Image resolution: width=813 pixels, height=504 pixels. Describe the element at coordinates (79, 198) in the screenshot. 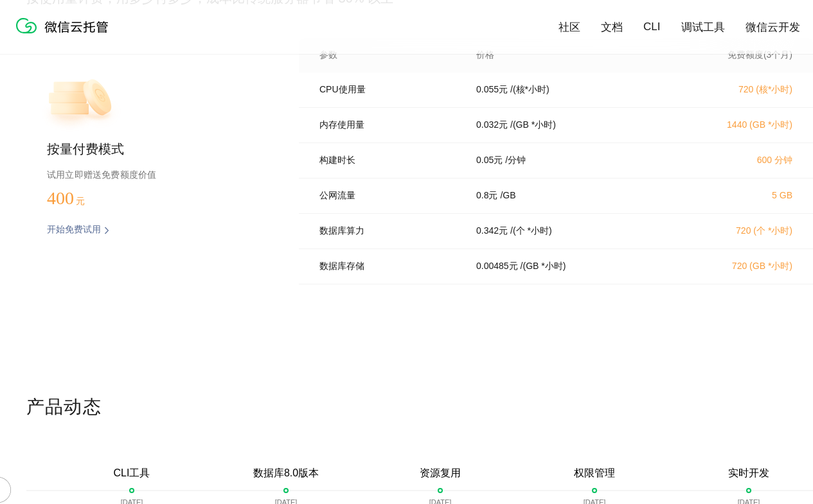

I see `p: 400` at that location.